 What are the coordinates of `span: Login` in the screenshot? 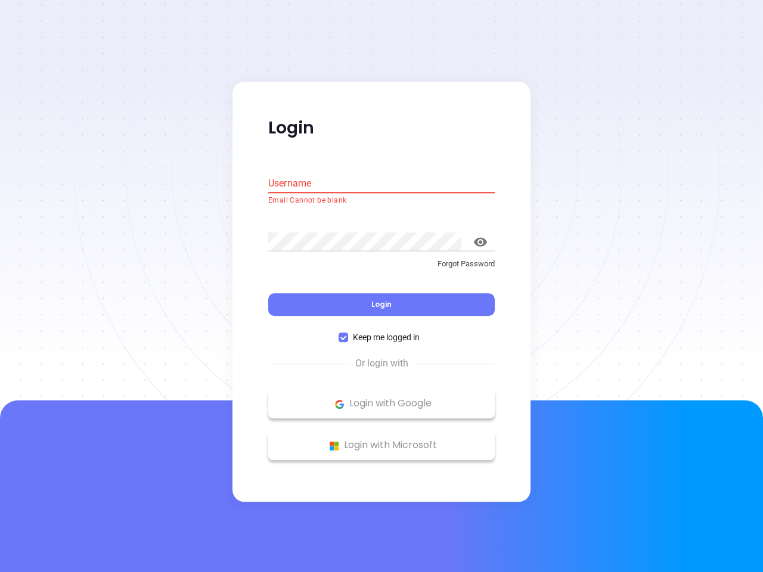 It's located at (381, 304).